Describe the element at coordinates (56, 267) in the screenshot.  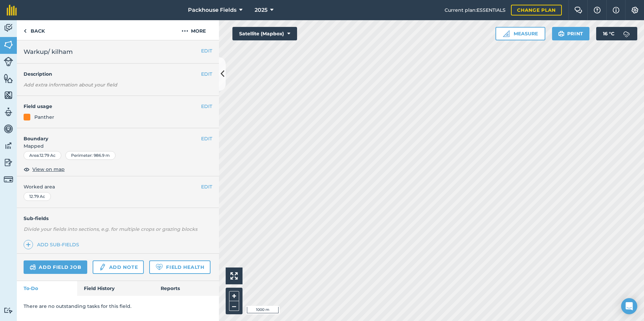
I see `a: Add field job` at that location.